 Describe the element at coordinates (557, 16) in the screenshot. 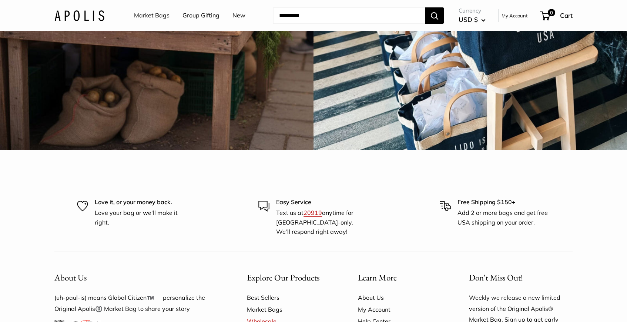

I see `a: 0 Cart` at that location.